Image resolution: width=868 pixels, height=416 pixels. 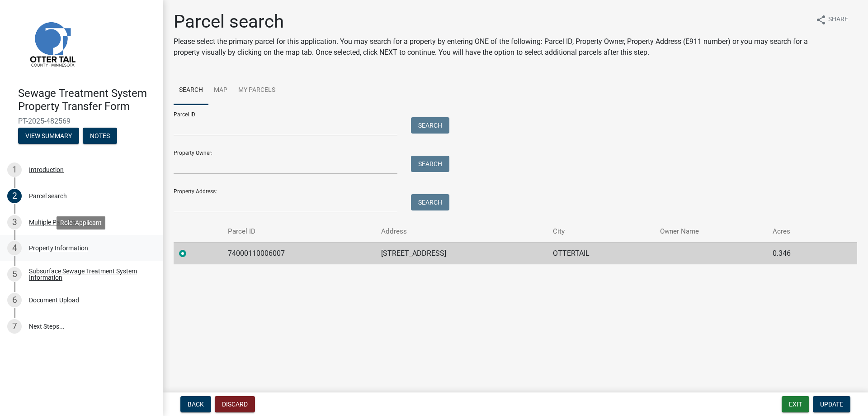 What do you see at coordinates (821, 20) in the screenshot?
I see `i: share` at bounding box center [821, 20].